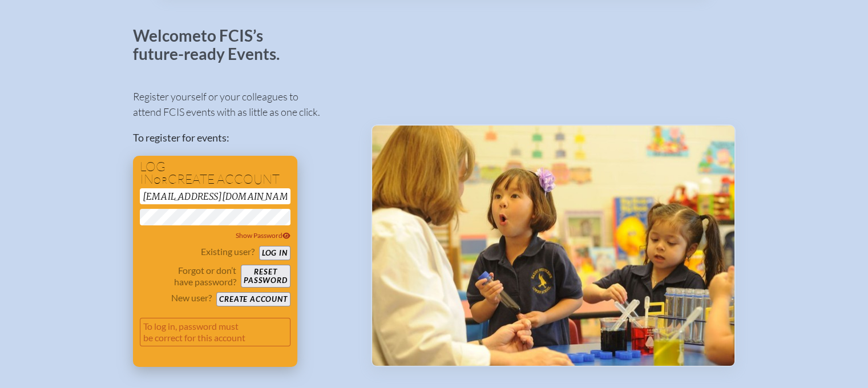  Describe the element at coordinates (215, 173) in the screenshot. I see `h1: Log in create account` at that location.